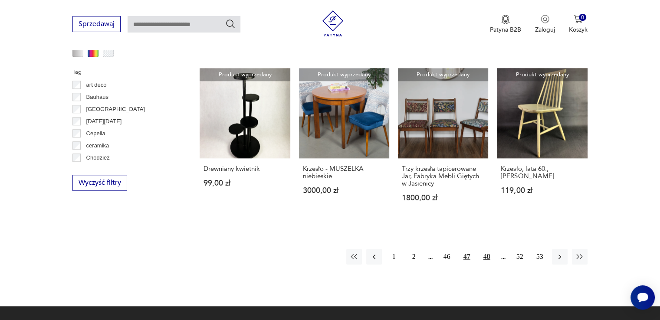 Image resolution: width=660 pixels, height=320 pixels. What do you see at coordinates (97, 97) in the screenshot?
I see `p: Bauhaus` at bounding box center [97, 97].